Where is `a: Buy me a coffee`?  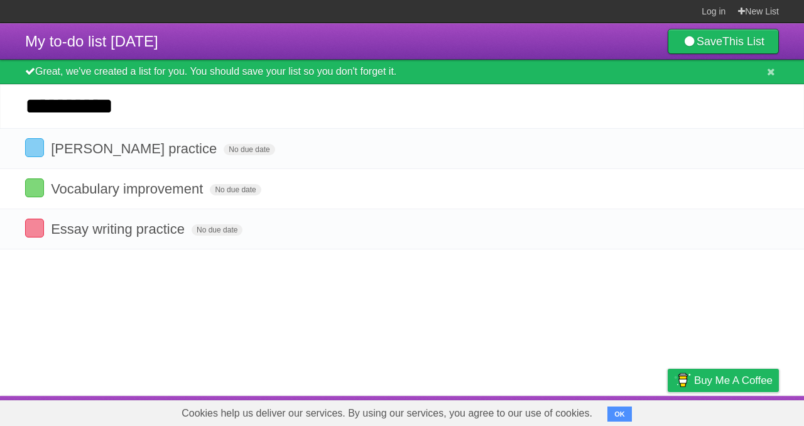 a: Buy me a coffee is located at coordinates (723, 380).